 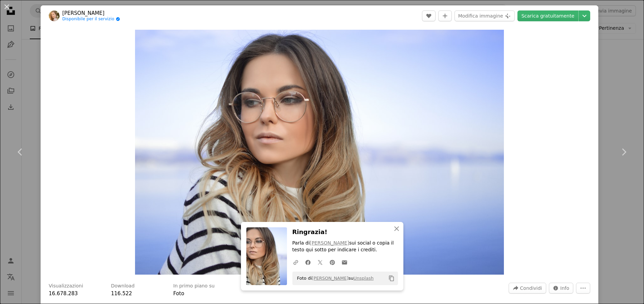 I want to click on span: 116.522, so click(x=122, y=294).